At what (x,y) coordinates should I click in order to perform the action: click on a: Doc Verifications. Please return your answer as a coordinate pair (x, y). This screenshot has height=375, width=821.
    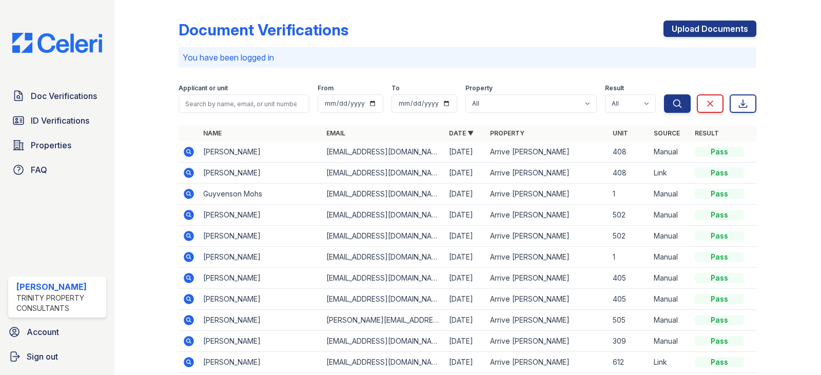
    Looking at the image, I should click on (57, 96).